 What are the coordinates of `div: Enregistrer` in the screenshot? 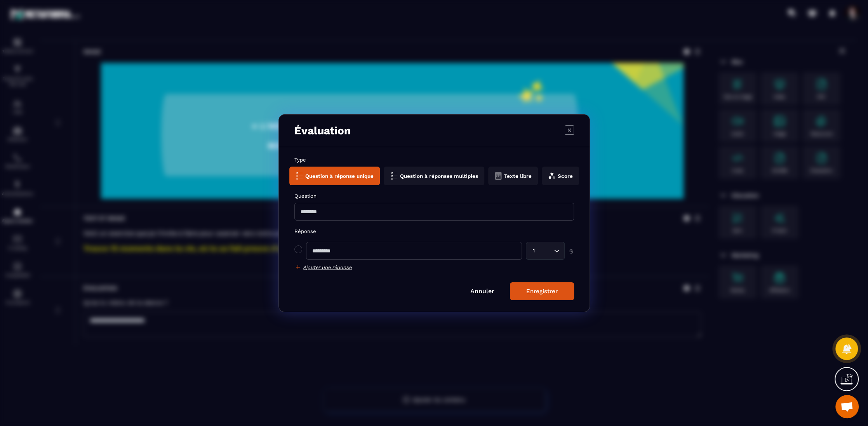 It's located at (542, 291).